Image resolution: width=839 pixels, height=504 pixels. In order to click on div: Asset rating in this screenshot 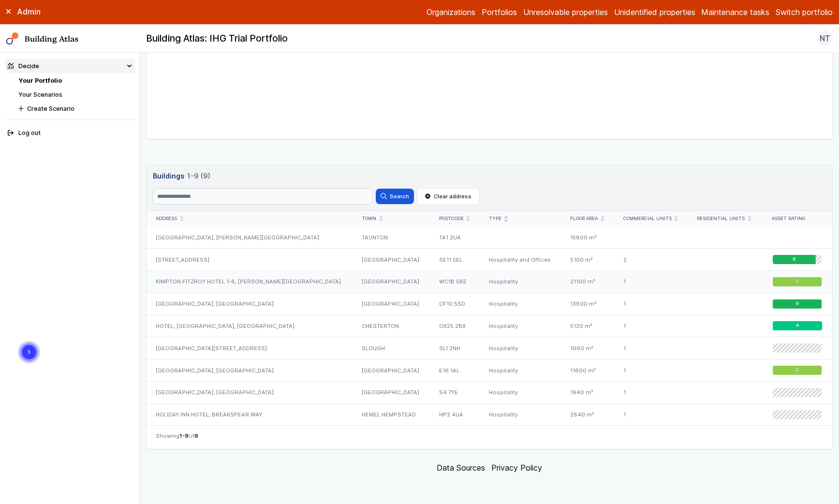, I will do `click(798, 219)`.